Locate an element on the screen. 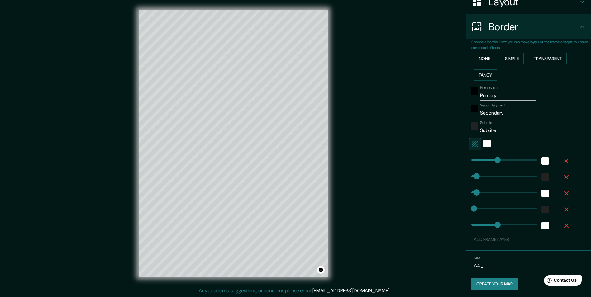 The width and height of the screenshot is (591, 297). p: Any problems, suggestions, or concerns please email . is located at coordinates (294, 291).